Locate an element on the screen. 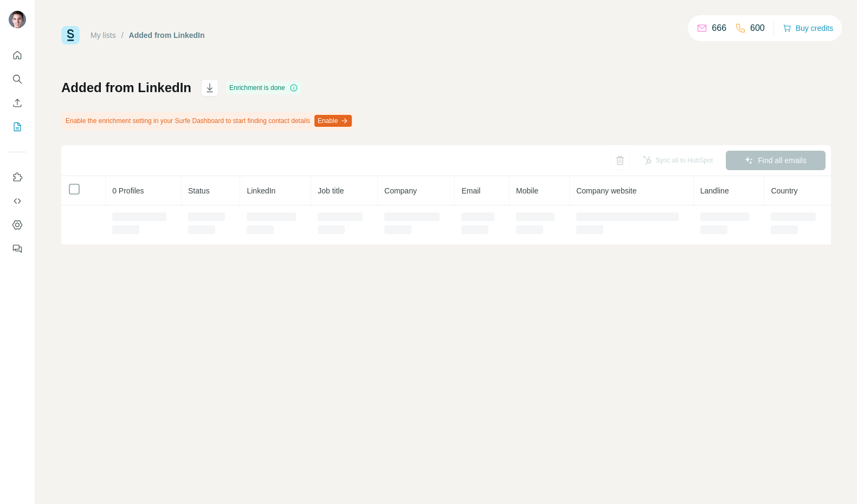  span: Status is located at coordinates (199, 191).